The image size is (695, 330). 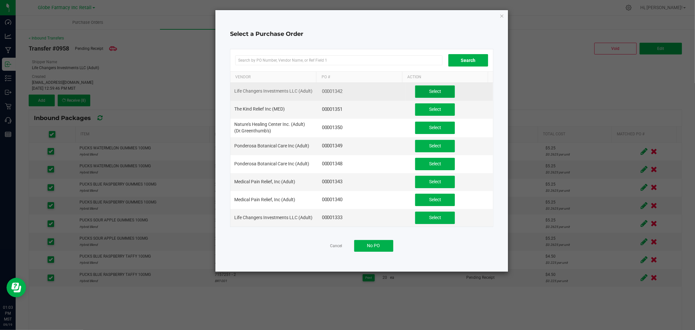 What do you see at coordinates (336, 246) in the screenshot?
I see `a: Cancel` at bounding box center [336, 246].